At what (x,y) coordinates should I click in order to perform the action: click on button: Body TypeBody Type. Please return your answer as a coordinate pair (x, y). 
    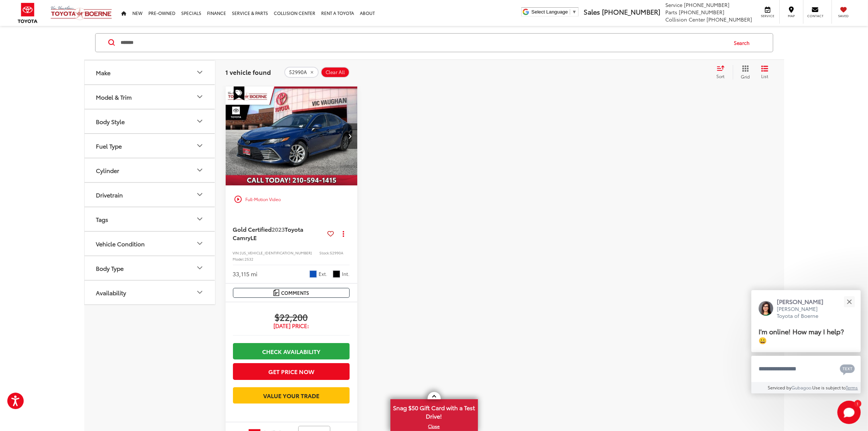
    Looking at the image, I should click on (150, 268).